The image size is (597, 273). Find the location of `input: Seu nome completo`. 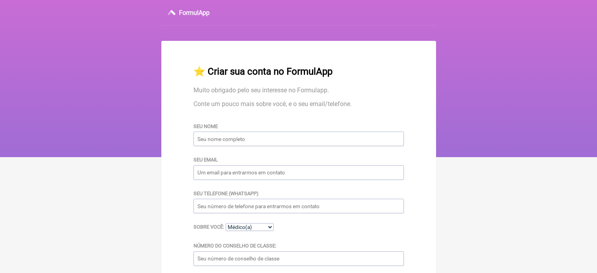

input: Seu nome completo is located at coordinates (299, 138).